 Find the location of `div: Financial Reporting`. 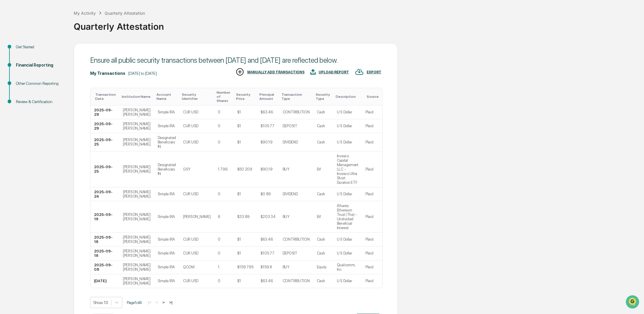

div: Financial Reporting is located at coordinates (40, 65).